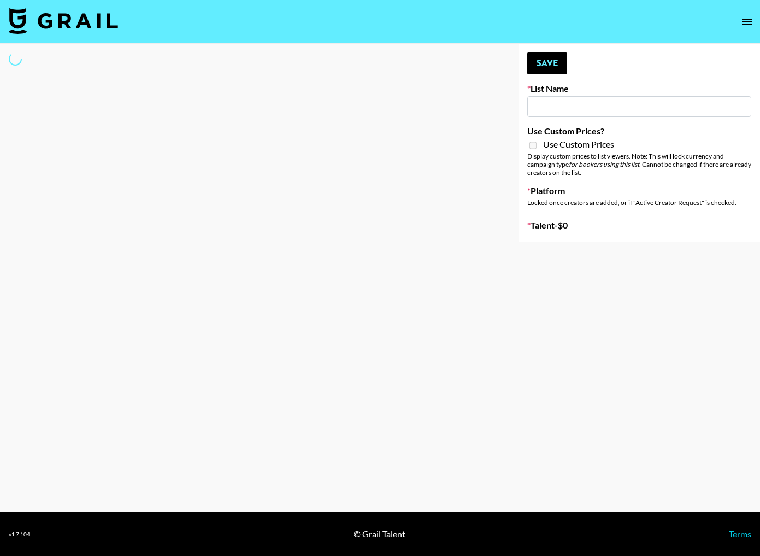 This screenshot has height=556, width=760. I want to click on button: Save, so click(547, 63).